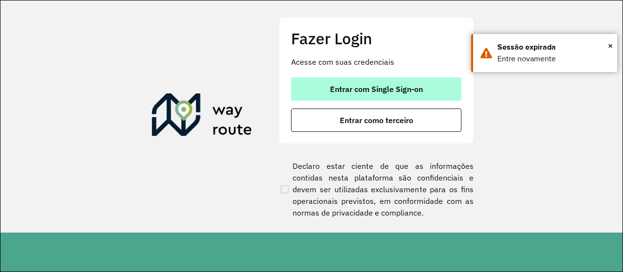 Image resolution: width=623 pixels, height=272 pixels. I want to click on p: Acesse com suas credenciais, so click(376, 62).